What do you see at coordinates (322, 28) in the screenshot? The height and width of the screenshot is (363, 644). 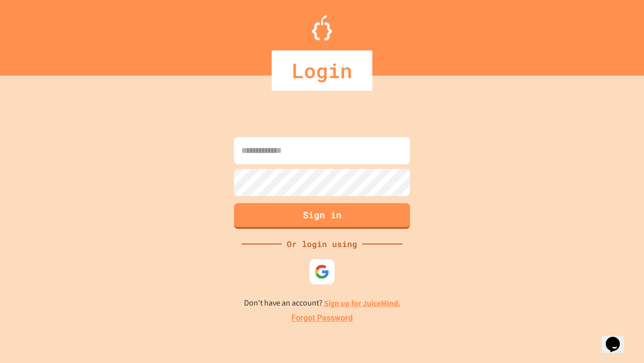 I see `img: Logo.svg` at bounding box center [322, 28].